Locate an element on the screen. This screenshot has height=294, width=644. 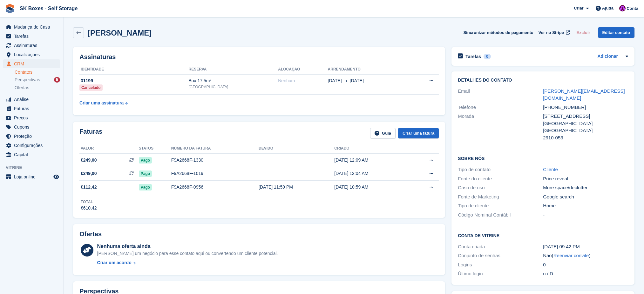
span: Ajuda is located at coordinates (608, 8).